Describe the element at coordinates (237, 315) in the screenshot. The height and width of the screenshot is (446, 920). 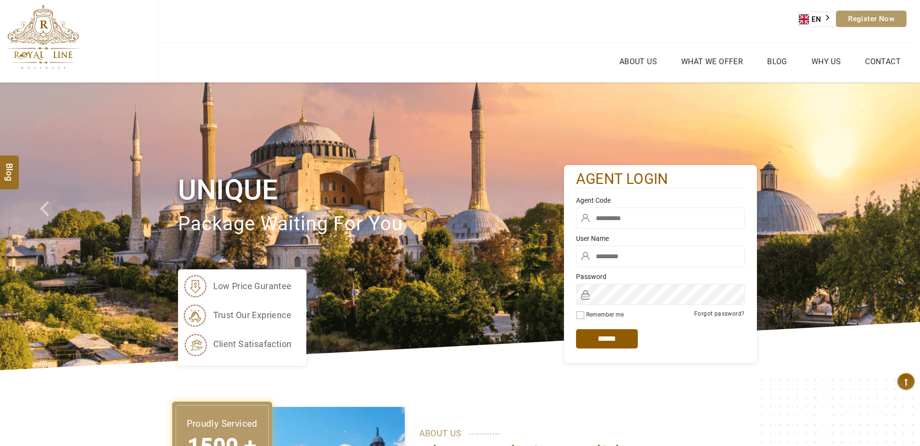
I see `li: trust our exprience` at that location.